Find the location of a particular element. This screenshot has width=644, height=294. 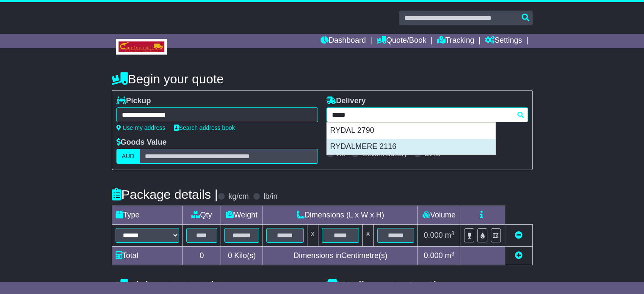

td: Total is located at coordinates (147, 256).